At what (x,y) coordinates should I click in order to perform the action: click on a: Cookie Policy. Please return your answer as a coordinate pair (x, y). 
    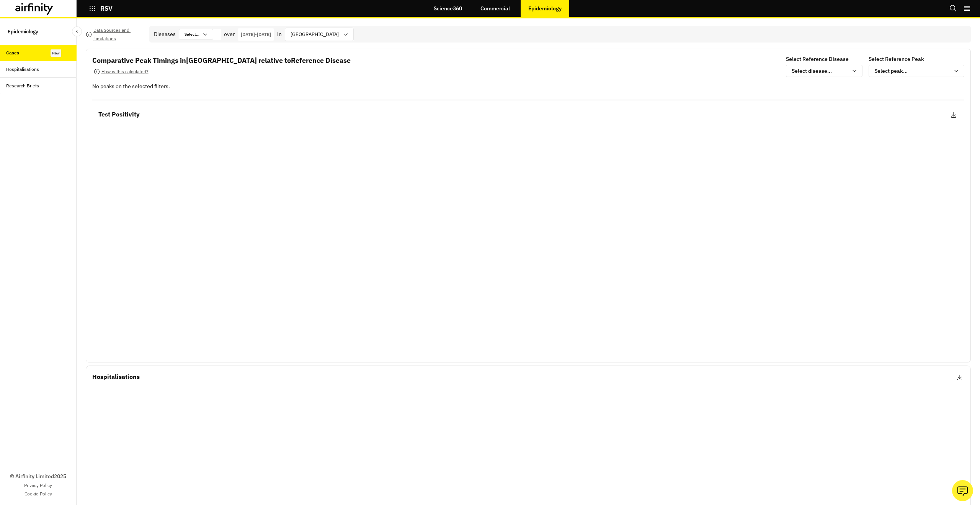
    Looking at the image, I should click on (39, 494).